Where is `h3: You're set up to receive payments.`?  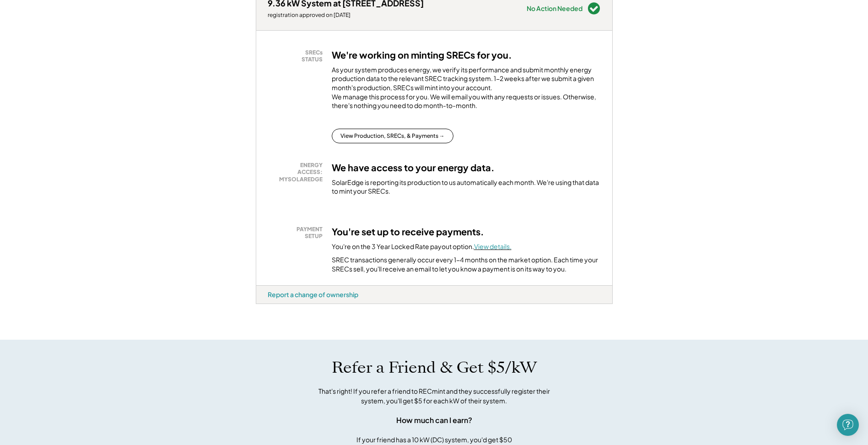 h3: You're set up to receive payments. is located at coordinates (408, 231).